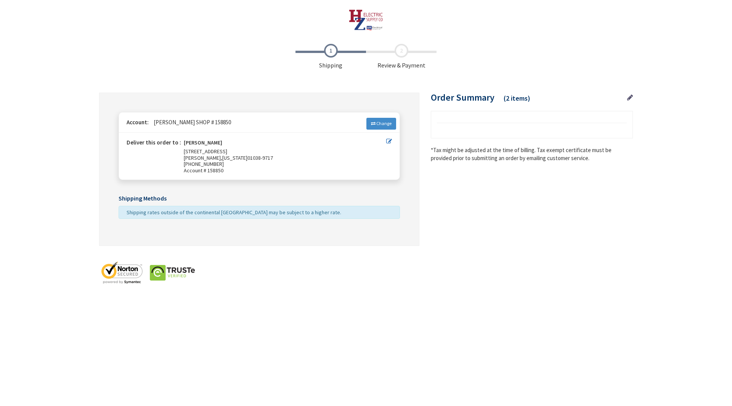  Describe the element at coordinates (154, 142) in the screenshot. I see `strong: Deliver this order to :` at that location.